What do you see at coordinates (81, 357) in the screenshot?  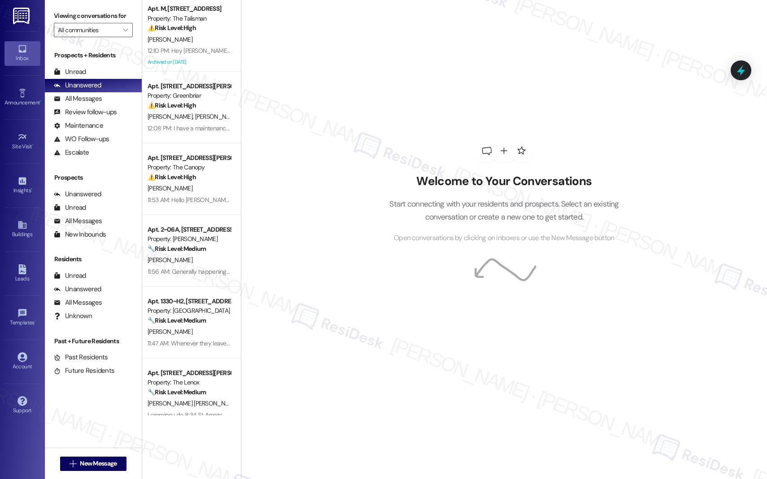 I see `div: Past Residents` at bounding box center [81, 357].